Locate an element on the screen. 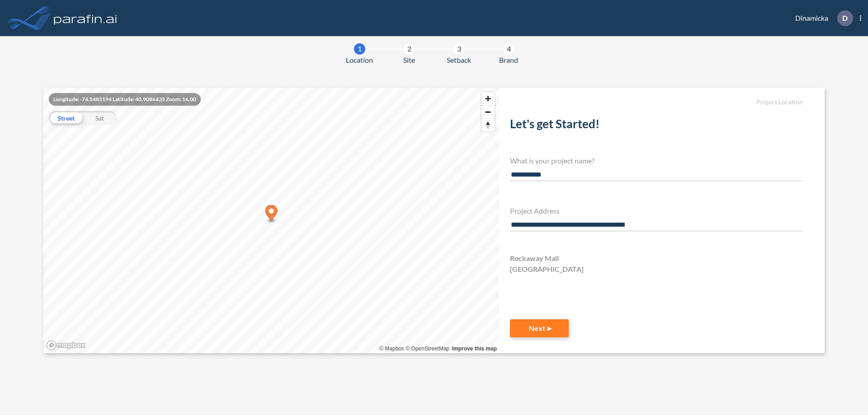 The height and width of the screenshot is (415, 868). button: Zoom out is located at coordinates (488, 111).